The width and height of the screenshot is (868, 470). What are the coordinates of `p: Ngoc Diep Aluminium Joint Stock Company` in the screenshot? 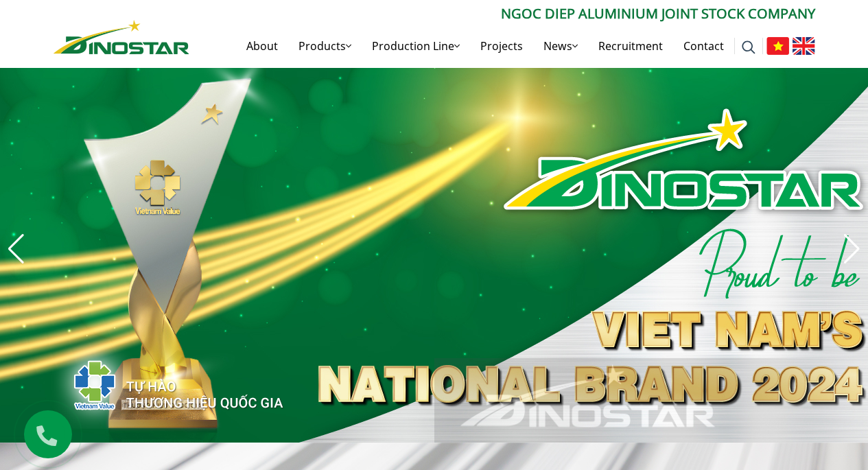 It's located at (502, 14).